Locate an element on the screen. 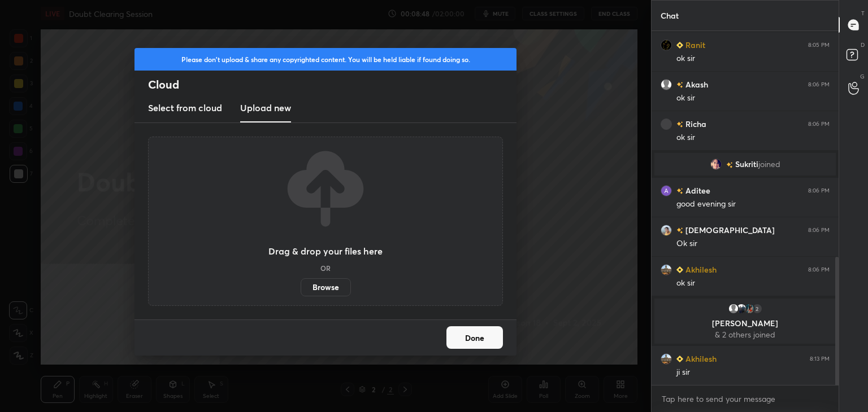 The width and height of the screenshot is (868, 412). p: T is located at coordinates (862, 13).